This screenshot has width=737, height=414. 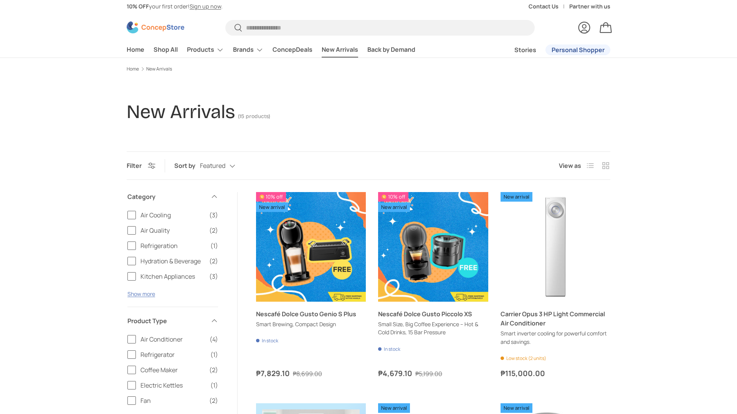 I want to click on a: Stories, so click(x=525, y=50).